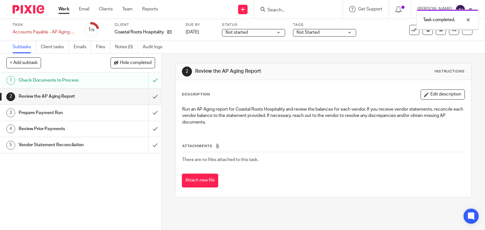 The image size is (485, 230). I want to click on a: Audit logs, so click(155, 47).